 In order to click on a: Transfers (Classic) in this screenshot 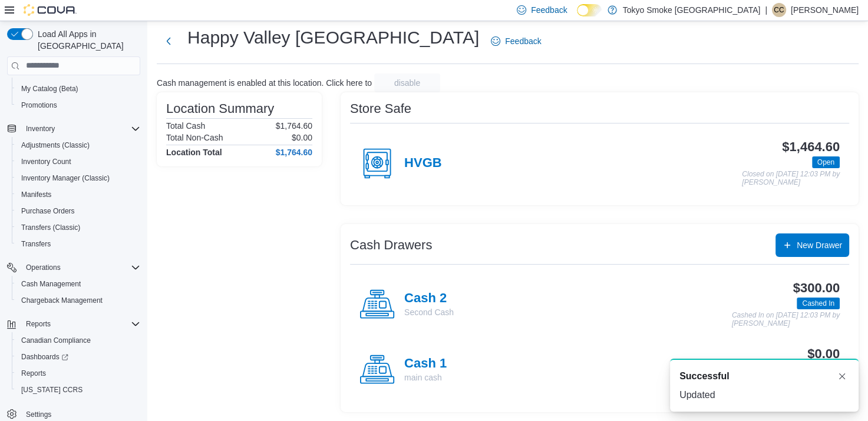, I will do `click(51, 228)`.